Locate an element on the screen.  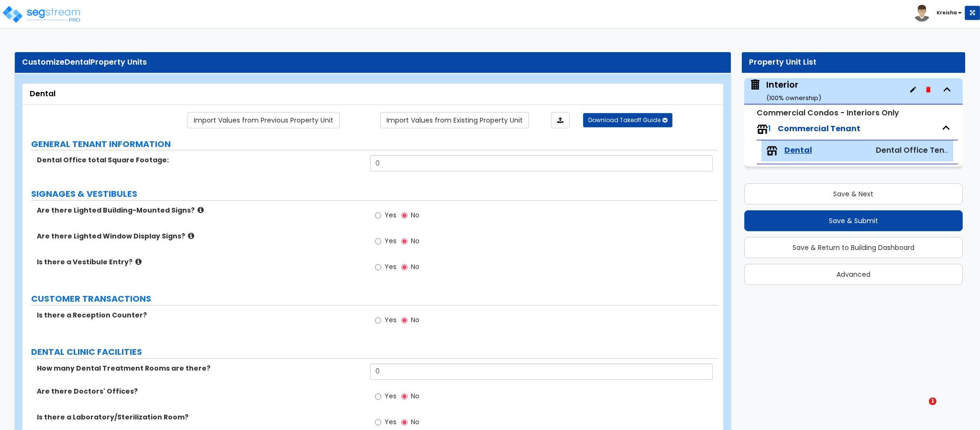
img: avatar.png is located at coordinates (922, 13).